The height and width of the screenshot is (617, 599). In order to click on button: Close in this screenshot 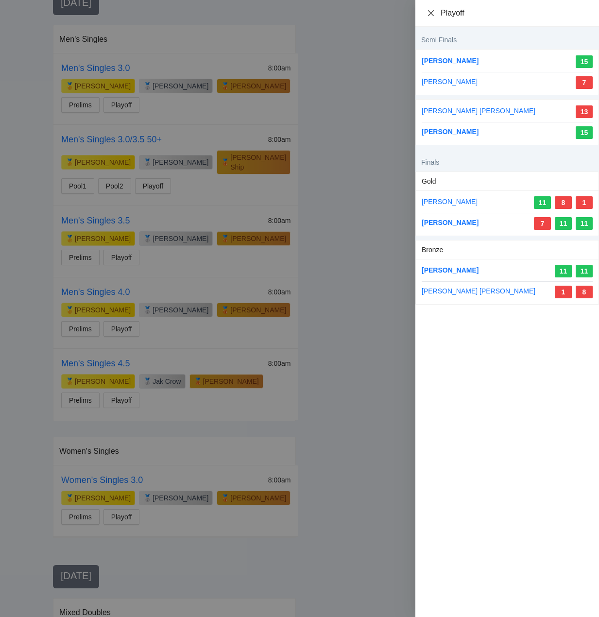, I will do `click(431, 13)`.